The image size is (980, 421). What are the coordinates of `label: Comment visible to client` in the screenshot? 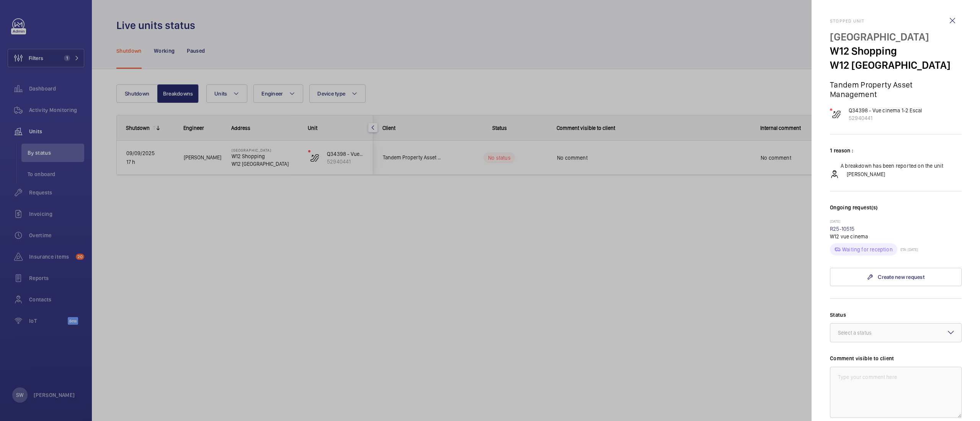 It's located at (896, 359).